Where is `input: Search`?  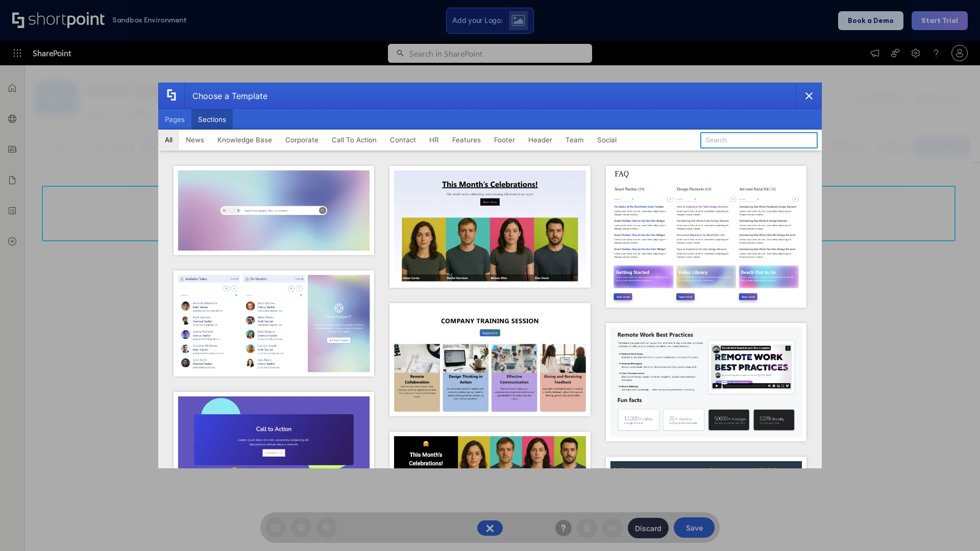
input: Search is located at coordinates (759, 140).